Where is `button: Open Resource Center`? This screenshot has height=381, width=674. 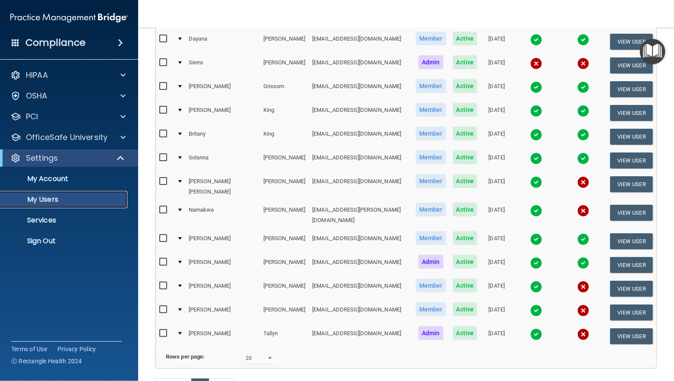 button: Open Resource Center is located at coordinates (652, 51).